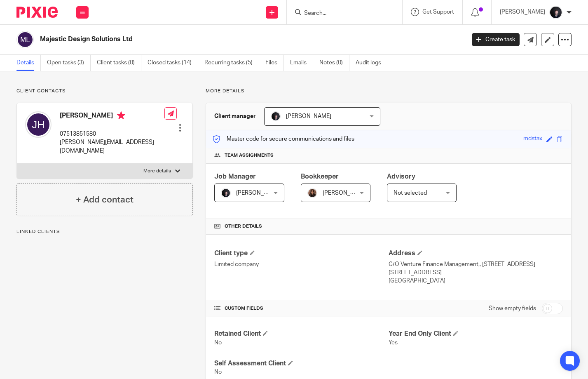 This screenshot has width=588, height=379. I want to click on label: Show empty fields, so click(513, 308).